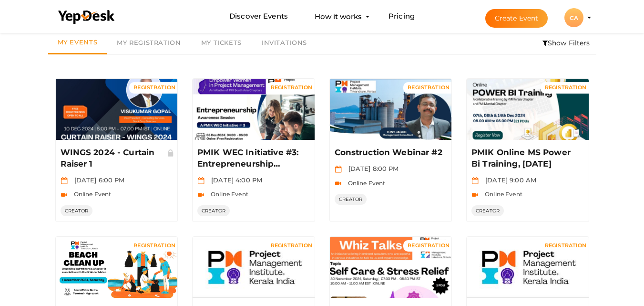 This screenshot has height=306, width=644. I want to click on img: Private Event, so click(171, 153).